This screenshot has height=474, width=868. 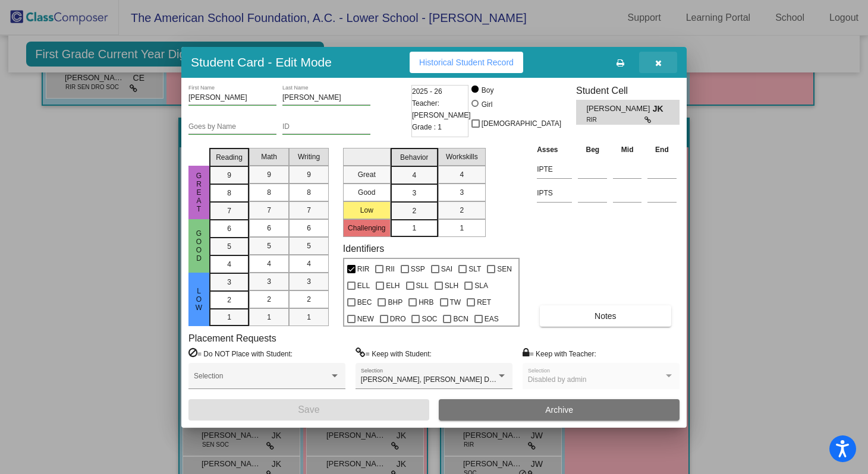 I want to click on span: Low, so click(x=200, y=300).